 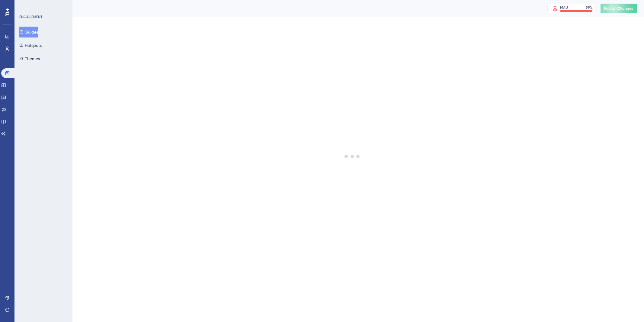 What do you see at coordinates (29, 32) in the screenshot?
I see `button: Guides` at bounding box center [29, 32].